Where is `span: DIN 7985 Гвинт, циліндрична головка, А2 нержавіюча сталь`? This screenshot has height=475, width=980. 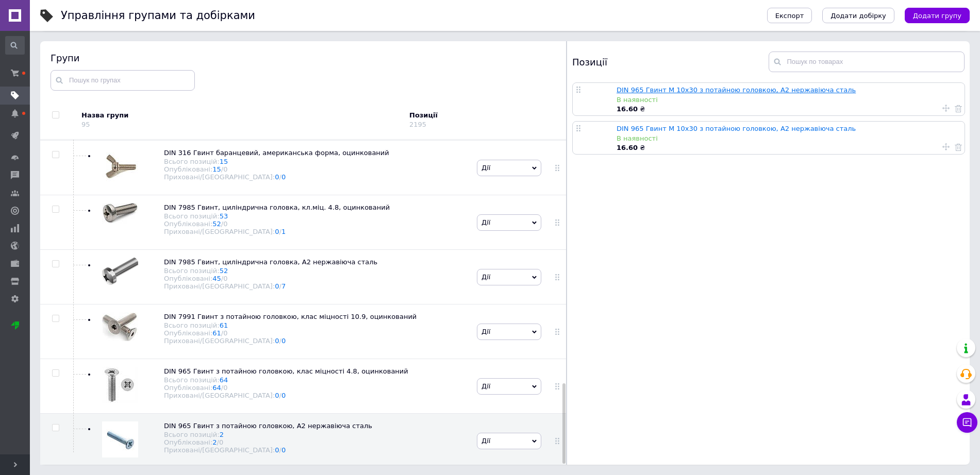
span: DIN 7985 Гвинт, циліндрична головка, А2 нержавіюча сталь is located at coordinates (271, 261).